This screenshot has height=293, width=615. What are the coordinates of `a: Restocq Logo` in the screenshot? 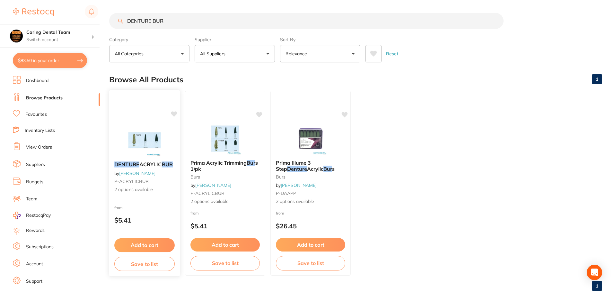 It's located at (33, 12).